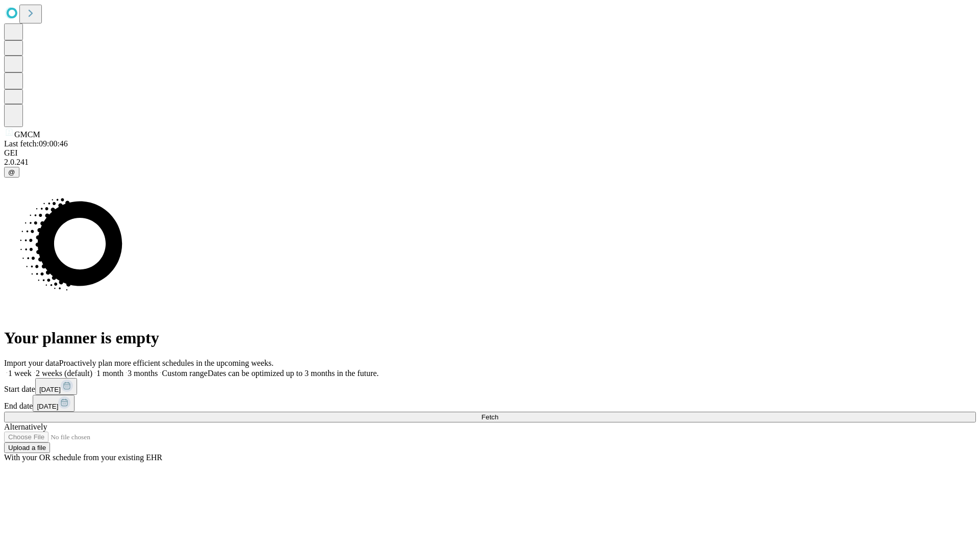 This screenshot has width=980, height=551. What do you see at coordinates (64, 373) in the screenshot?
I see `span: 2 weeks (default)` at bounding box center [64, 373].